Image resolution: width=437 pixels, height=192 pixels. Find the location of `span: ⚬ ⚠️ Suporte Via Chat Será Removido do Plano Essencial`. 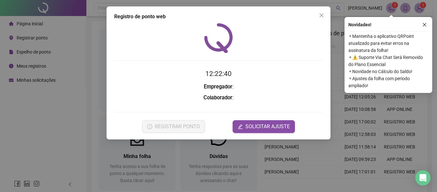

span: ⚬ ⚠️ Suporte Via Chat Será Removido do Plano Essencial is located at coordinates (389, 61).